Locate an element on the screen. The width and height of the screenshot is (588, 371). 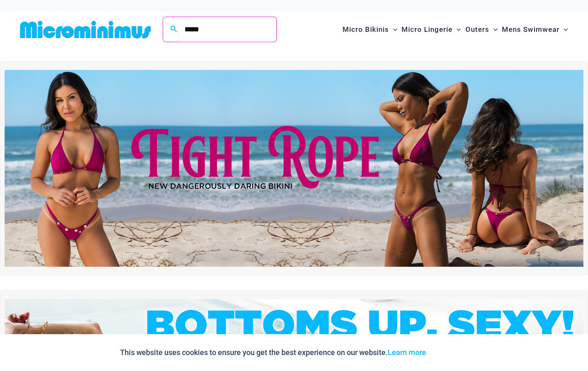
span: Outers is located at coordinates (477, 29).